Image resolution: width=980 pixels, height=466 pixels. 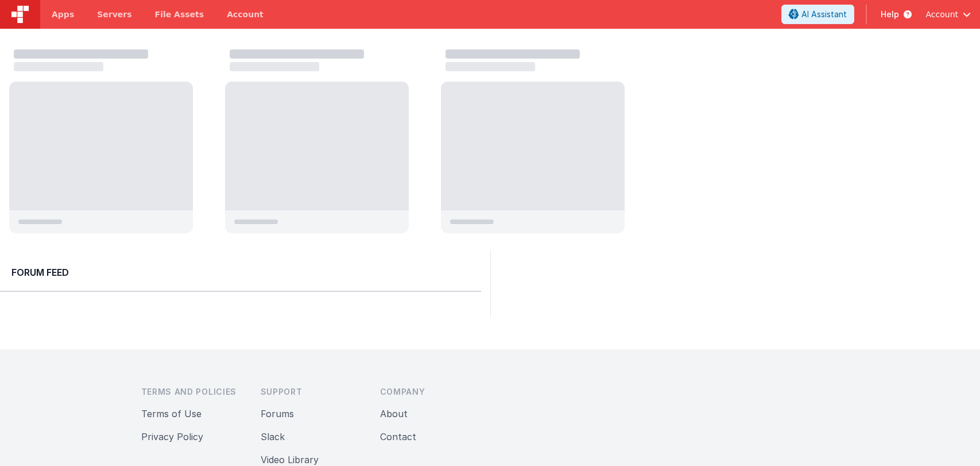 I want to click on a: Privacy Policy, so click(x=173, y=436).